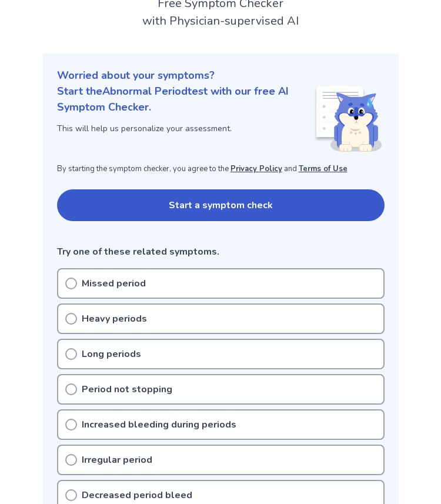 The height and width of the screenshot is (504, 441). Describe the element at coordinates (114, 319) in the screenshot. I see `p: Heavy periods` at that location.